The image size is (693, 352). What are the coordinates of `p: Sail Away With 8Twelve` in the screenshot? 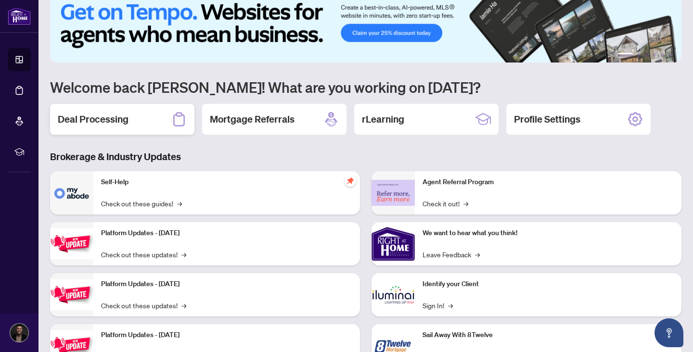 It's located at (548, 335).